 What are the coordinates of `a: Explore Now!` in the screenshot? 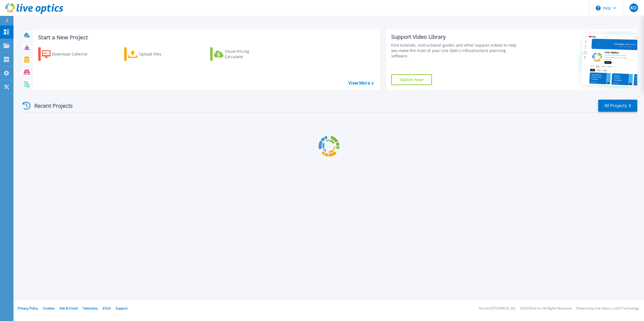 It's located at (411, 80).